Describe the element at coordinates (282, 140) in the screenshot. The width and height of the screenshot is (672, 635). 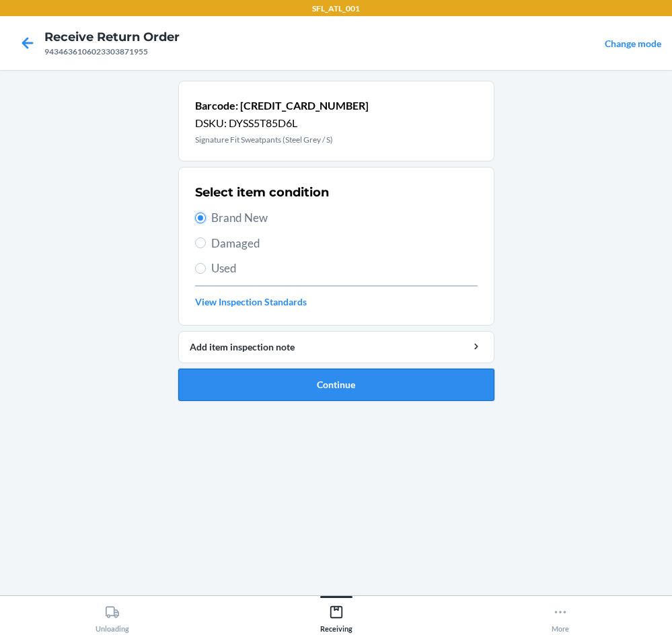
I see `p: Signature Fit Sweatpants (Steel Grey / S)` at that location.